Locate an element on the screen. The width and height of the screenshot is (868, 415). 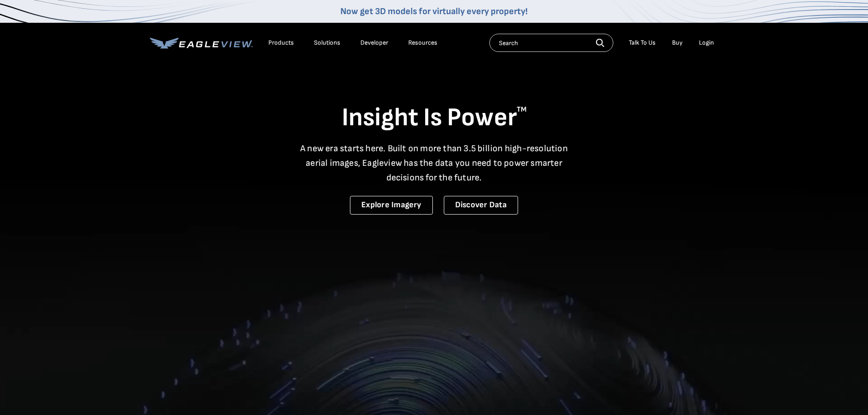
div: Solutions is located at coordinates (327, 43).